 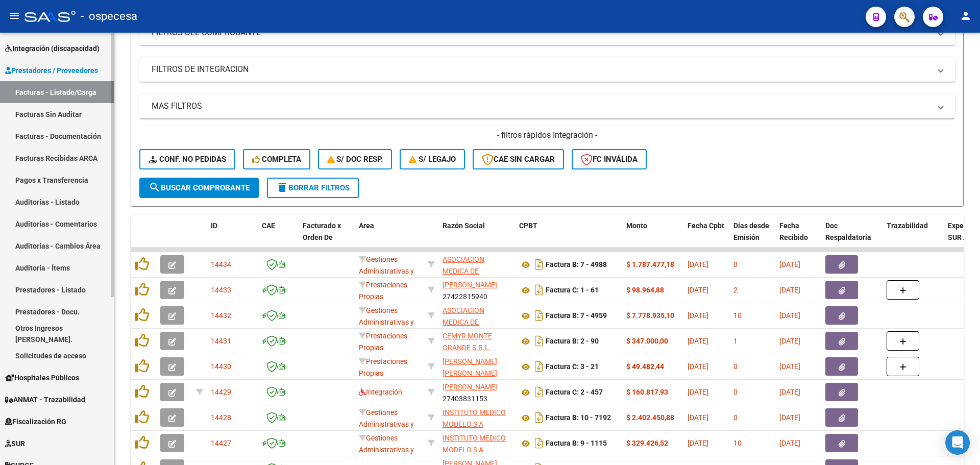 I want to click on div: 30708349654, so click(x=476, y=341).